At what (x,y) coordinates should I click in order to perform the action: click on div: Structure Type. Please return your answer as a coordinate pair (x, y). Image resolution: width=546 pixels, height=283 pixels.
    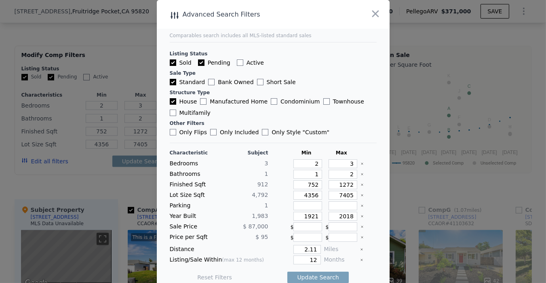
    Looking at the image, I should click on (273, 93).